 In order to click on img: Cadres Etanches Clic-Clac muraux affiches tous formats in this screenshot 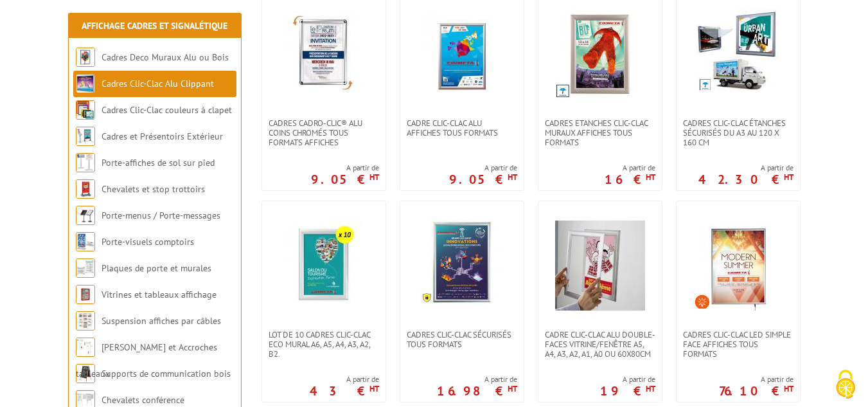, I will do `click(600, 54)`.